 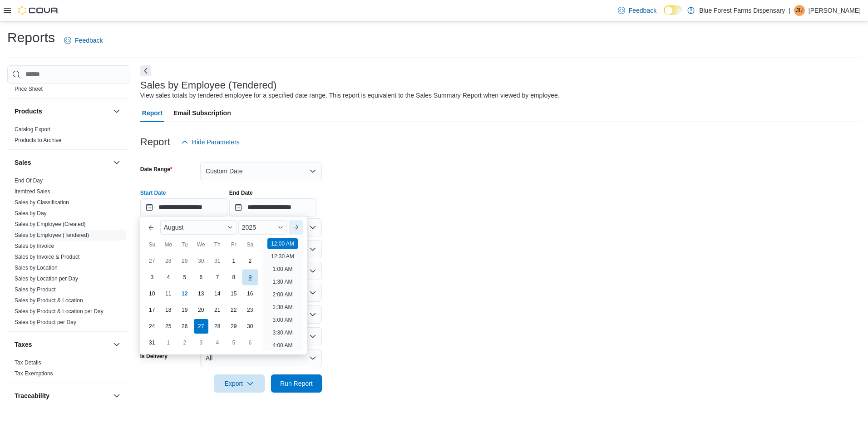 What do you see at coordinates (250, 342) in the screenshot?
I see `div: day-6` at bounding box center [250, 342].